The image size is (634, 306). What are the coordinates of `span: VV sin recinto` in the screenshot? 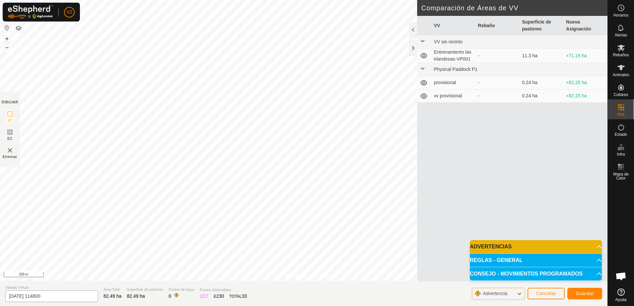 It's located at (448, 42).